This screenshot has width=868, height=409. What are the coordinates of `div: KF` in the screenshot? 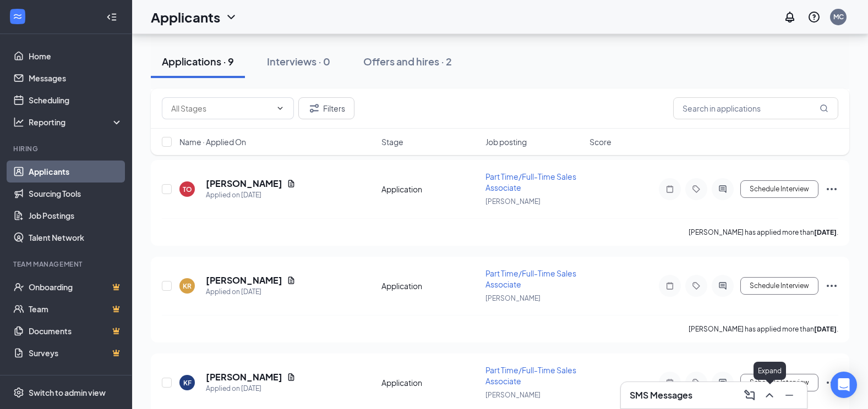 It's located at (187, 383).